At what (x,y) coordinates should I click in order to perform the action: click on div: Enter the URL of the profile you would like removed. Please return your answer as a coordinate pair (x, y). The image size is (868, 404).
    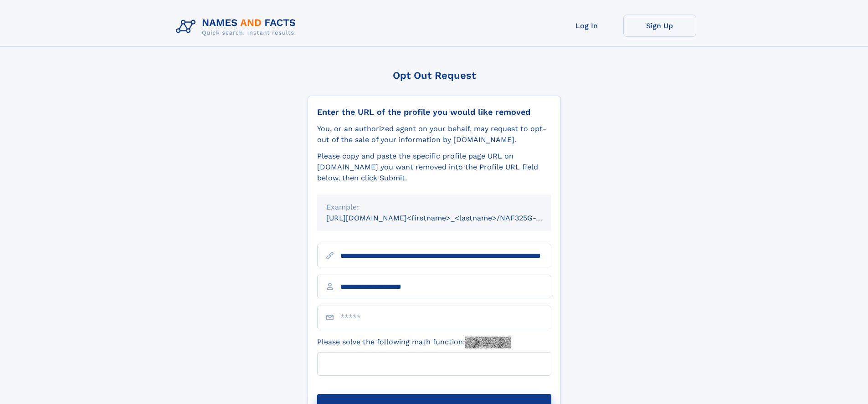
    Looking at the image, I should click on (434, 112).